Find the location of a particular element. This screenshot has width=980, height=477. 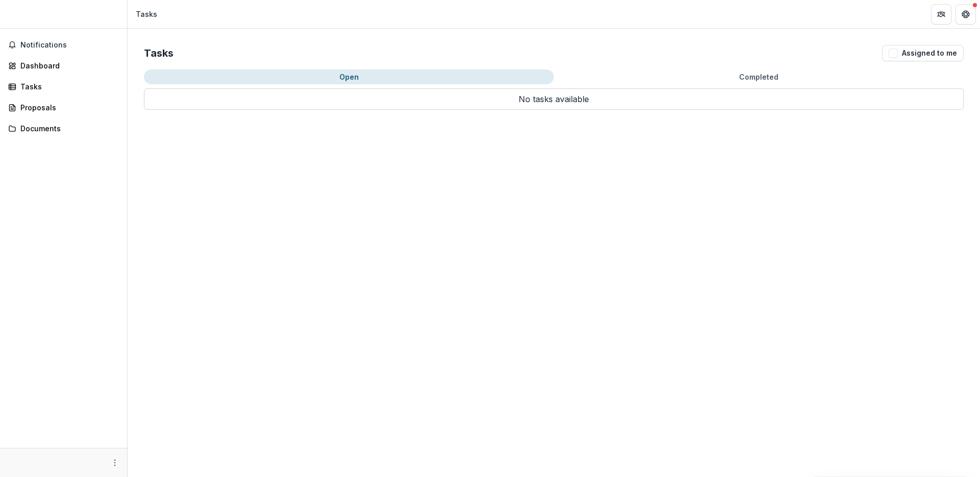

div: Proposals is located at coordinates (67, 108).